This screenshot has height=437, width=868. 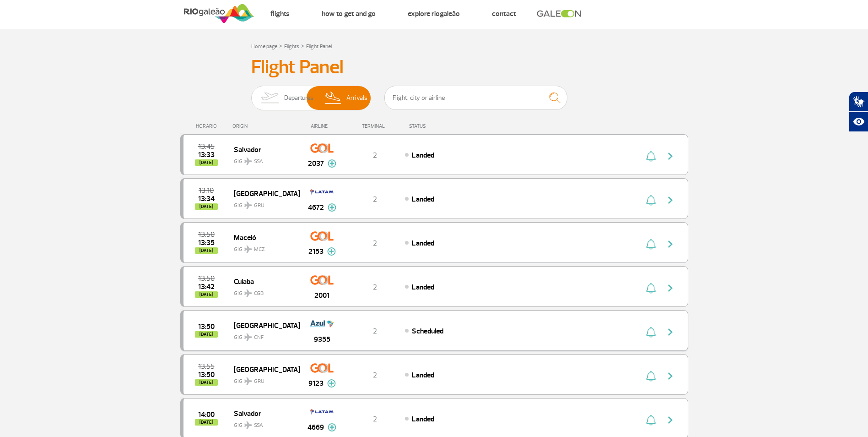 What do you see at coordinates (206, 374) in the screenshot?
I see `span: 2025-09-30 13:50:29` at bounding box center [206, 374].